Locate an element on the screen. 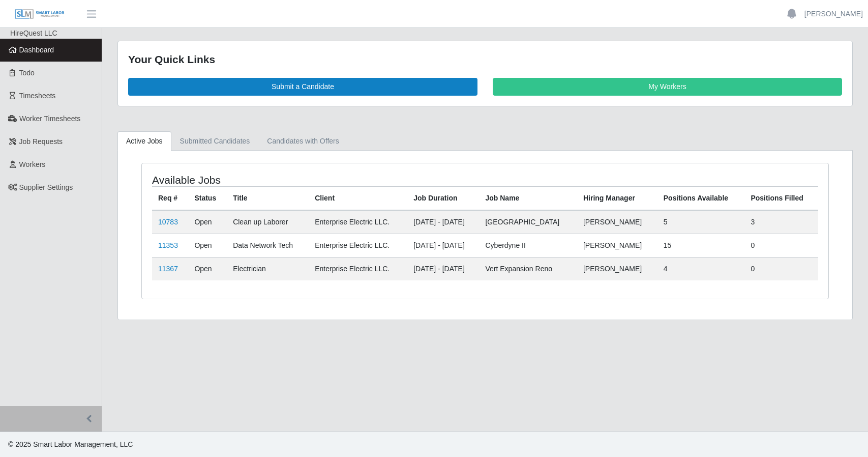  div: Your Quick Links is located at coordinates (486, 60).